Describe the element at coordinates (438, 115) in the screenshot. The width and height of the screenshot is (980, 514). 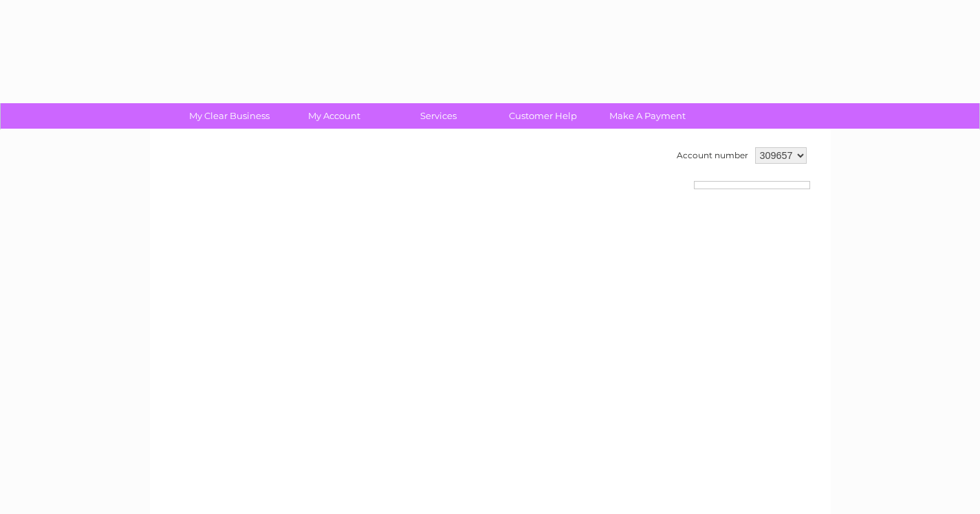
I see `a: Services` at that location.